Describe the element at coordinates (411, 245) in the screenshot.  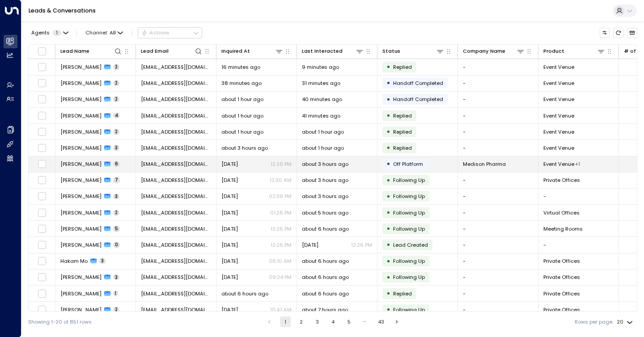
I see `span: Lead Created` at that location.